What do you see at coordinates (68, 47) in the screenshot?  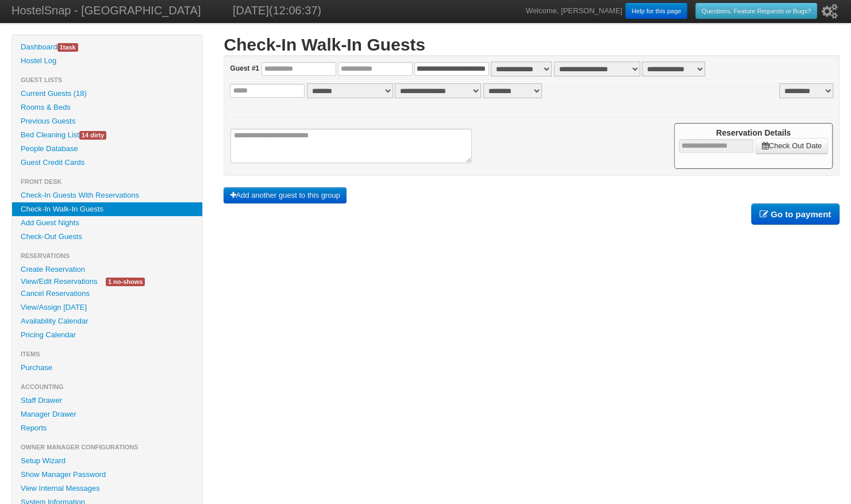 I see `span: task` at bounding box center [68, 47].